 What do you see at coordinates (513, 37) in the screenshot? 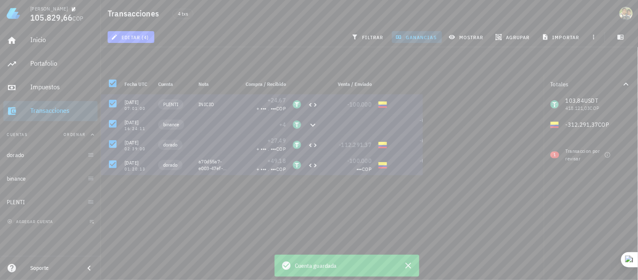
I see `span: agrupar` at bounding box center [513, 37].